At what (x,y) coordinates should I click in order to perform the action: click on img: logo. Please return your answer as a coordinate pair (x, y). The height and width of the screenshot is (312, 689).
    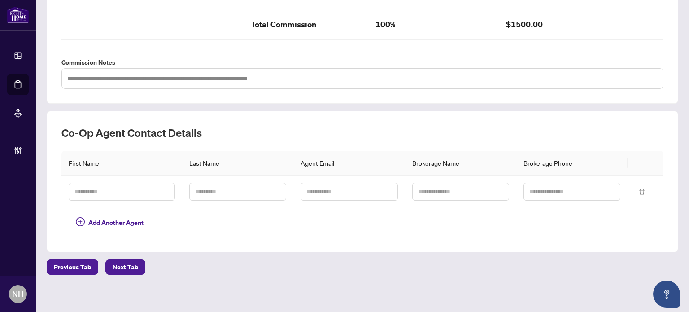
    Looking at the image, I should click on (18, 15).